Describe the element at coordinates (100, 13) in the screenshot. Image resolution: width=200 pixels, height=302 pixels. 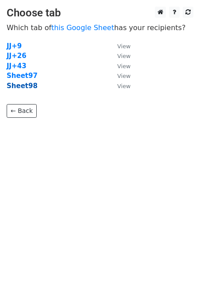
I see `h3: Choose tab` at that location.